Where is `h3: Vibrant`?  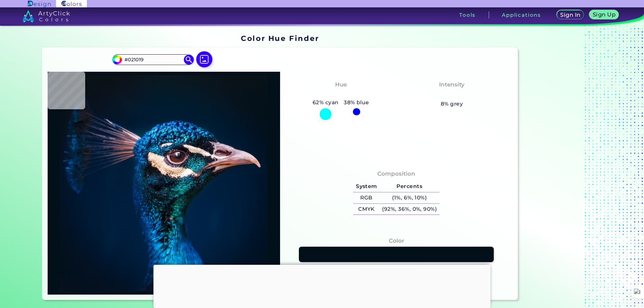 h3: Vibrant is located at coordinates (452, 95).